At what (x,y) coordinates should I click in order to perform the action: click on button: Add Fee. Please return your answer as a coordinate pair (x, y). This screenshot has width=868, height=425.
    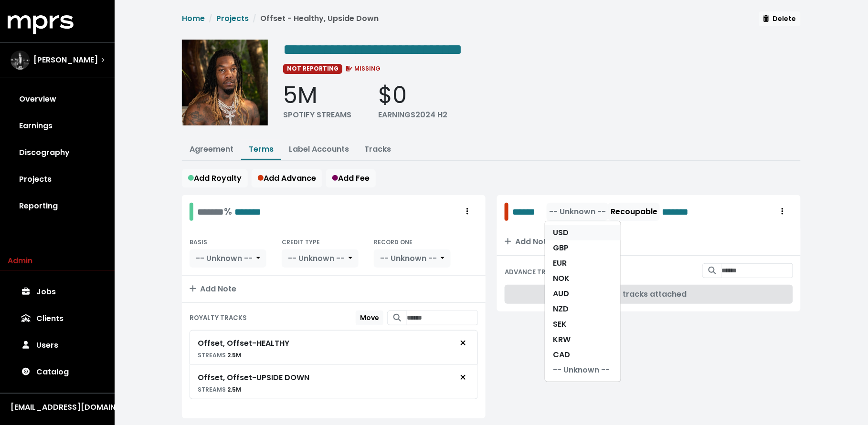
    Looking at the image, I should click on (351, 178).